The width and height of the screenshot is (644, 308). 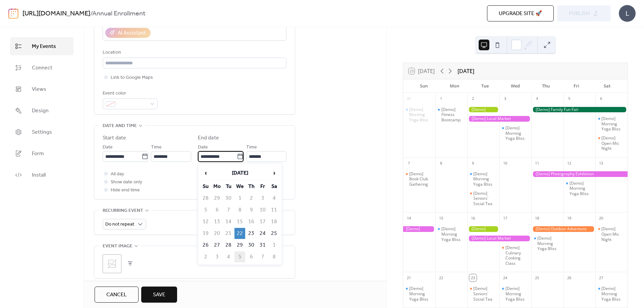 I want to click on th: Th, so click(x=251, y=187).